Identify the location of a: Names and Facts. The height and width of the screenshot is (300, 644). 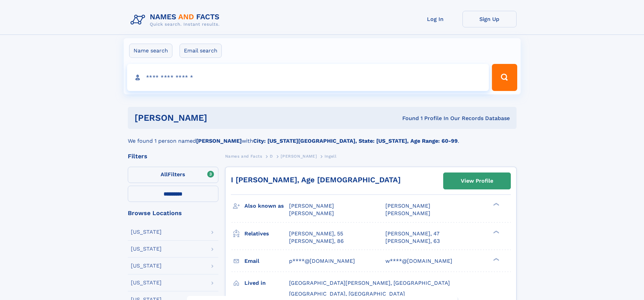
(244, 156).